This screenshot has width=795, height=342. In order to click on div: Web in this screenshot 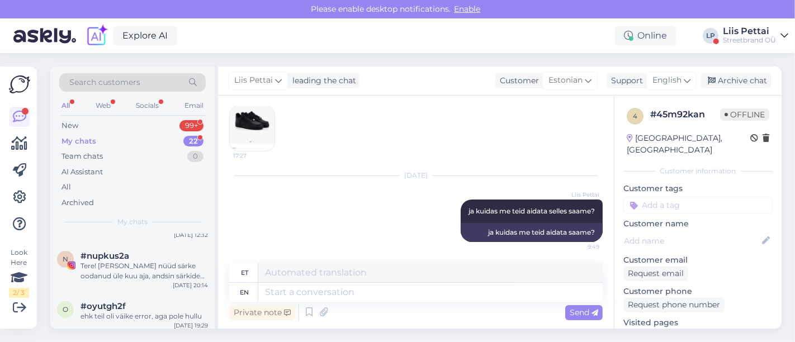, I will do `click(103, 106)`.